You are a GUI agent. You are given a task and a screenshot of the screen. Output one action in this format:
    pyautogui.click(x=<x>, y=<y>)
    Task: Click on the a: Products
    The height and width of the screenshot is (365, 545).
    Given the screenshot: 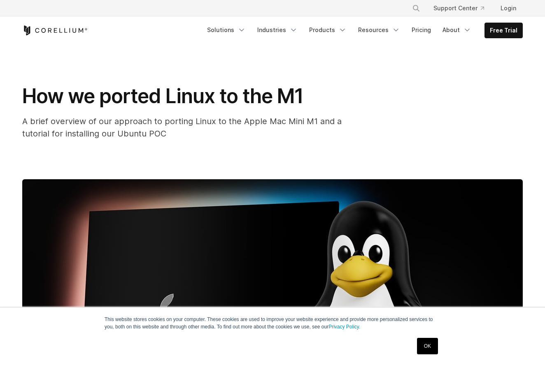 What is the action you would take?
    pyautogui.click(x=327, y=30)
    